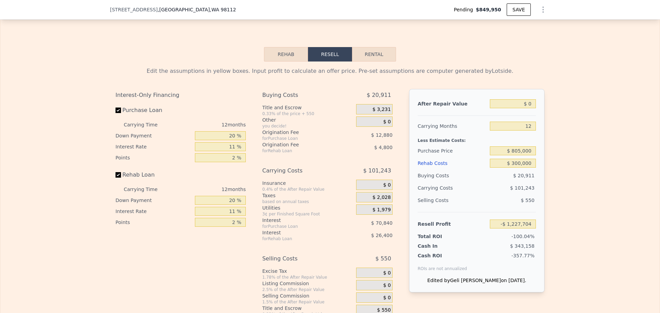 This screenshot has height=313, width=660. What do you see at coordinates (452, 151) in the screenshot?
I see `div: Purchase Price` at bounding box center [452, 151].